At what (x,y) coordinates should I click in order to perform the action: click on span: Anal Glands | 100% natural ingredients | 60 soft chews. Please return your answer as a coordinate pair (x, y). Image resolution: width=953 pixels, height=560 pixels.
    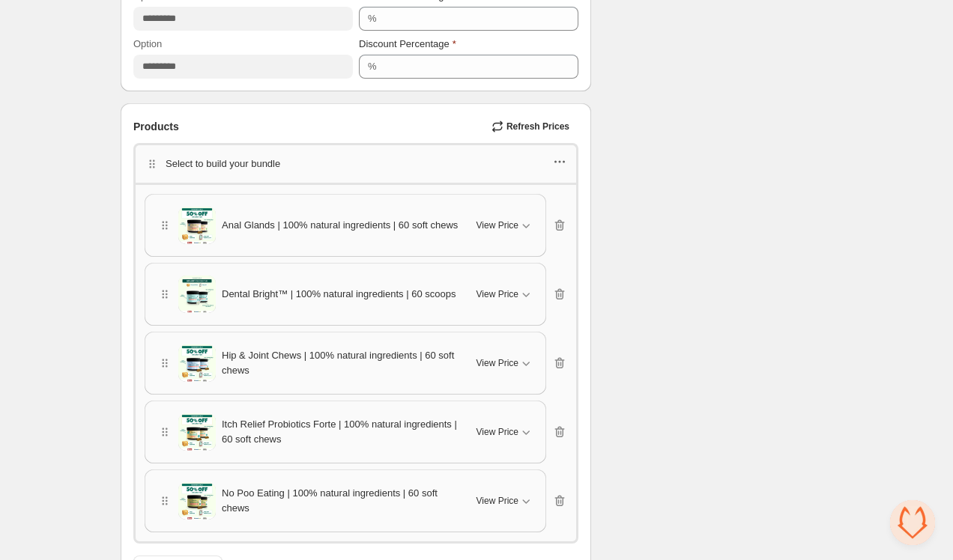
    Looking at the image, I should click on (340, 225).